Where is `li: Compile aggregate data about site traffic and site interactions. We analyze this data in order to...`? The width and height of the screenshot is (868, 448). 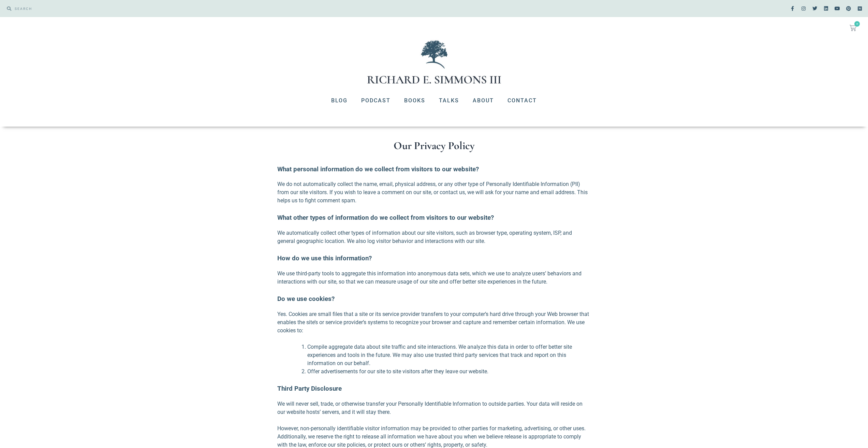
li: Compile aggregate data about site traffic and site interactions. We analyze this data in order to... is located at coordinates (449, 355).